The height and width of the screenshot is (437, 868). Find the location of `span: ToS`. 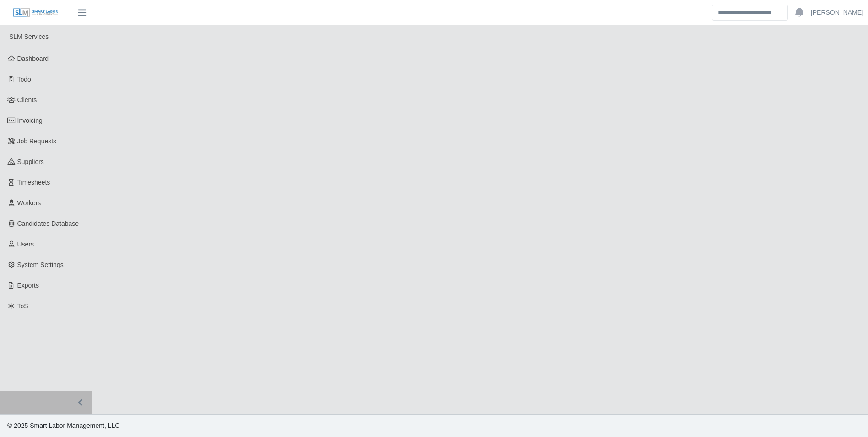

span: ToS is located at coordinates (23, 306).